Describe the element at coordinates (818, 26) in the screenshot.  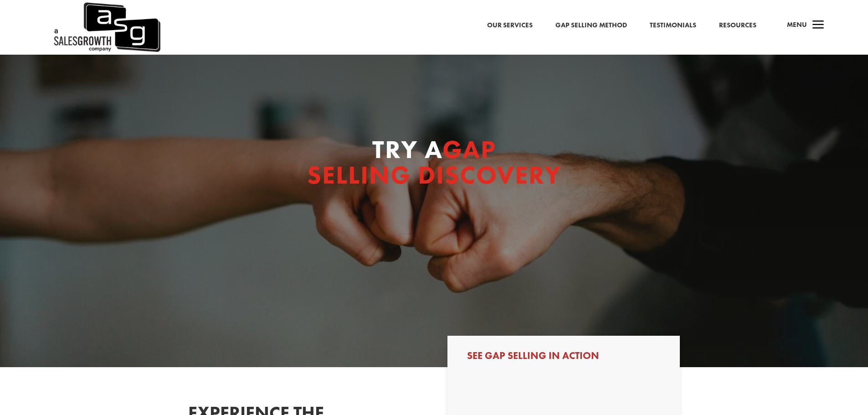
I see `span: a` at that location.